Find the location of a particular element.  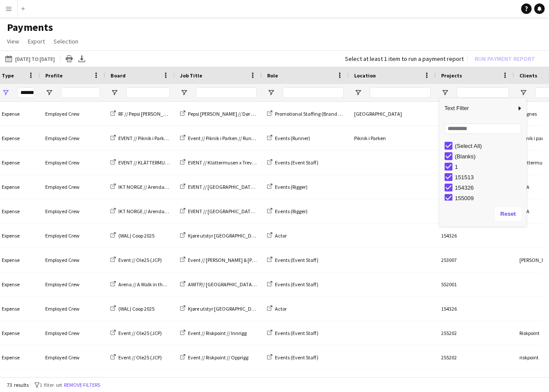

input: Projects Filter Input is located at coordinates (483, 93).